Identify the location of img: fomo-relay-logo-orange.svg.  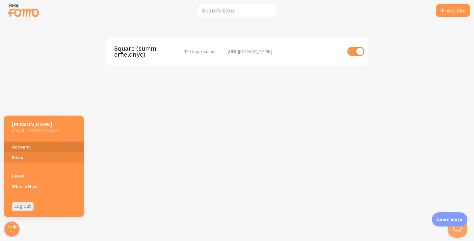
(23, 10).